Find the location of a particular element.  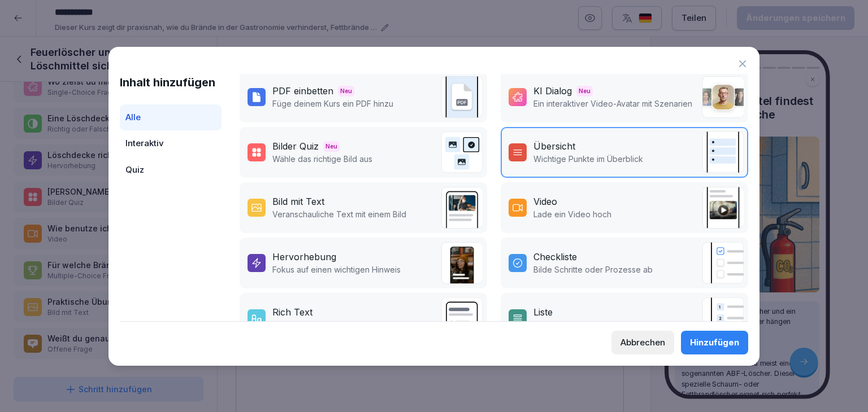

div: Rich Text is located at coordinates (292, 312).